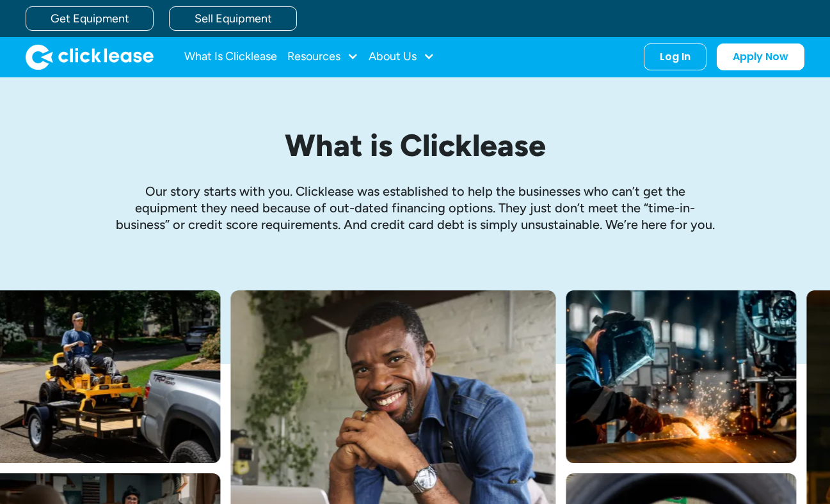  Describe the element at coordinates (89, 57) in the screenshot. I see `img: Clicklease logo` at that location.